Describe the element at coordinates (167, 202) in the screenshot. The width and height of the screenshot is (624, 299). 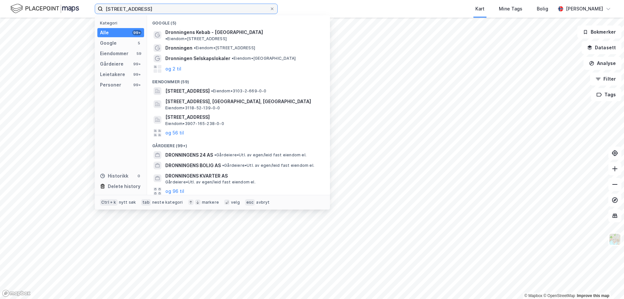
I see `div: neste kategori` at that location.